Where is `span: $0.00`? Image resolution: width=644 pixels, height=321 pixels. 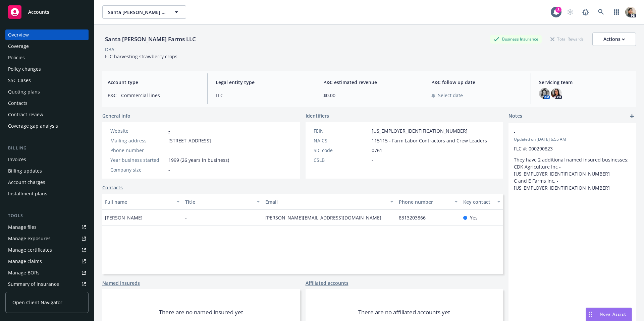
span: $0.00 is located at coordinates (369, 96).